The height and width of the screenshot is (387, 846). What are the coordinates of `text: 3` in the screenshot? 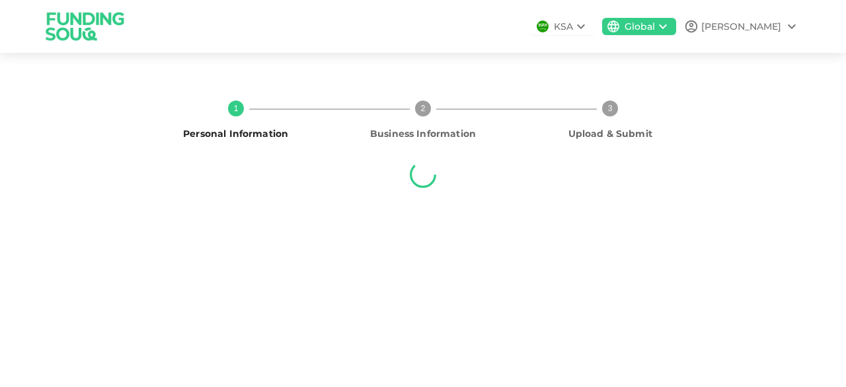 It's located at (610, 108).